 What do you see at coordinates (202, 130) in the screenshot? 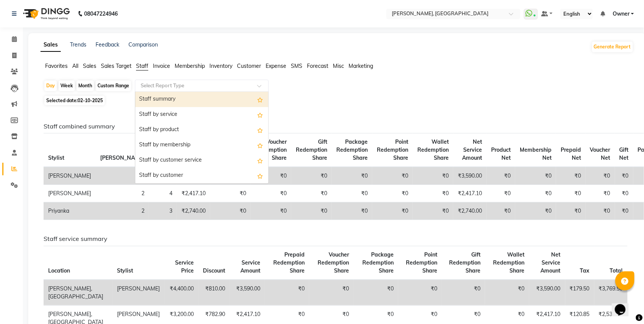
I see `div: Staff by product` at bounding box center [202, 130].